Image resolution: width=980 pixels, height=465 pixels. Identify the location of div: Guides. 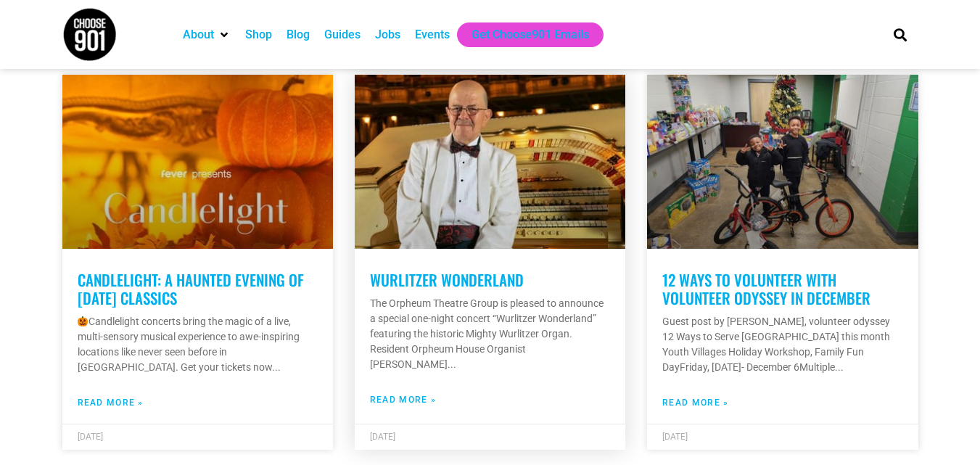
(342, 35).